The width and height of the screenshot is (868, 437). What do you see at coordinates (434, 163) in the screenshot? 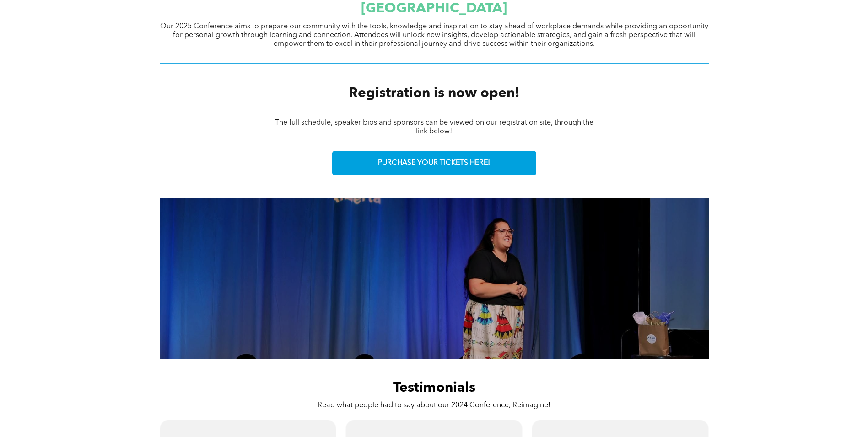
I see `span: PURCHASE YOUR TICKETS HERE!` at bounding box center [434, 163].